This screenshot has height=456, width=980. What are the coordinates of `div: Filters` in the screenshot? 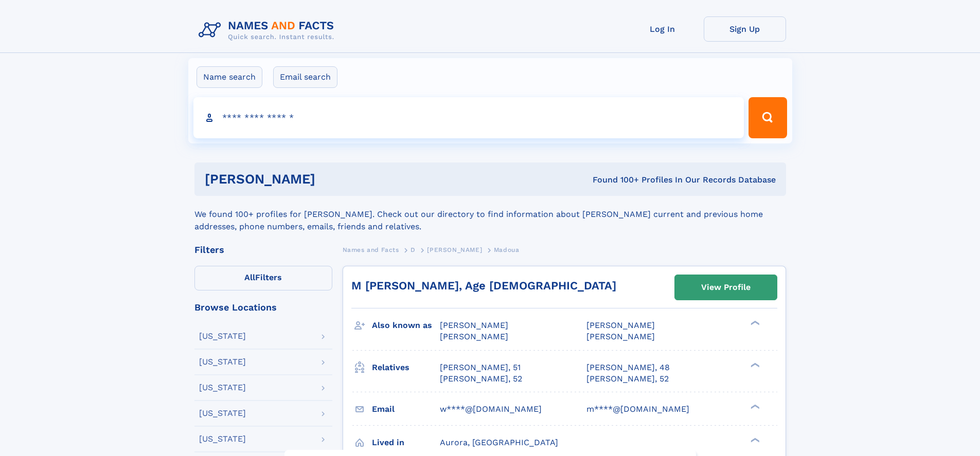 It's located at (264, 250).